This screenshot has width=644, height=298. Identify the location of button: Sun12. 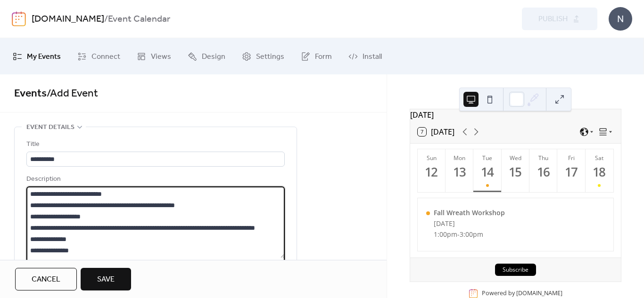
(432, 171).